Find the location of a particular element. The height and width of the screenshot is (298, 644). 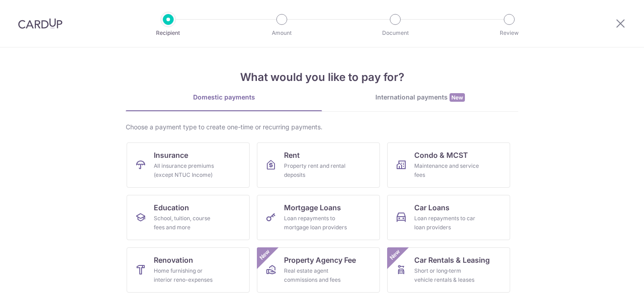

p: Amount is located at coordinates (282, 33).